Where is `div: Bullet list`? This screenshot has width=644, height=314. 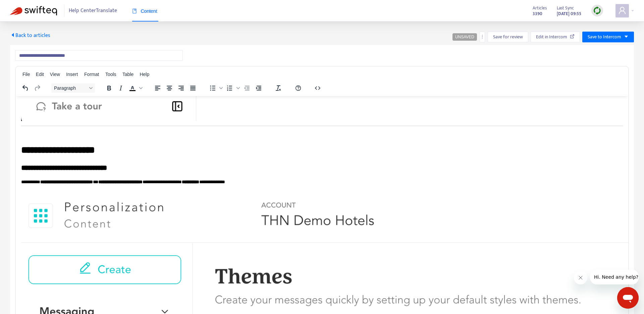 div: Bullet list is located at coordinates (215, 88).